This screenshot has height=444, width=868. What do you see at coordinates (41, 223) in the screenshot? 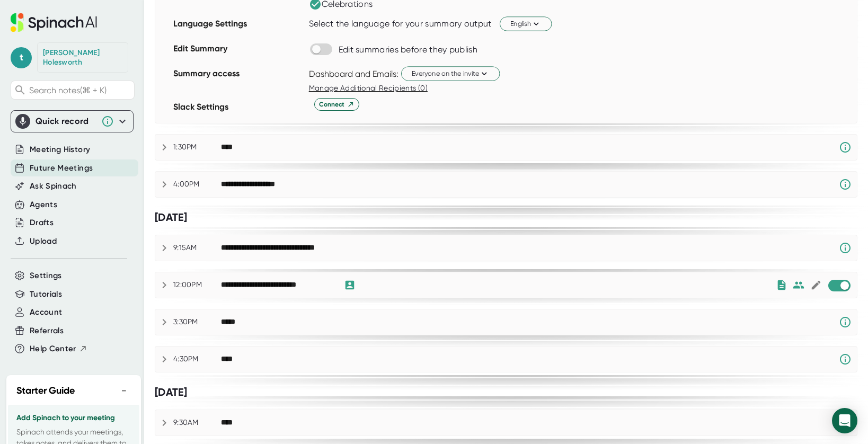
I see `button: Drafts` at bounding box center [41, 223].